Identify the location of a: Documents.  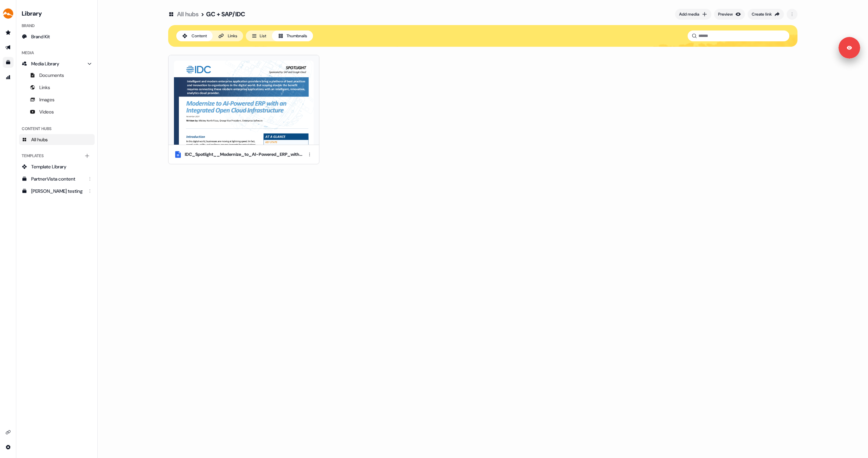
(56, 75).